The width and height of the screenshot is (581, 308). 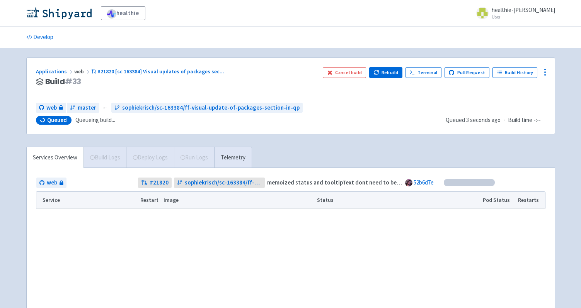 What do you see at coordinates (159, 183) in the screenshot?
I see `strong: # 21820` at bounding box center [159, 183].